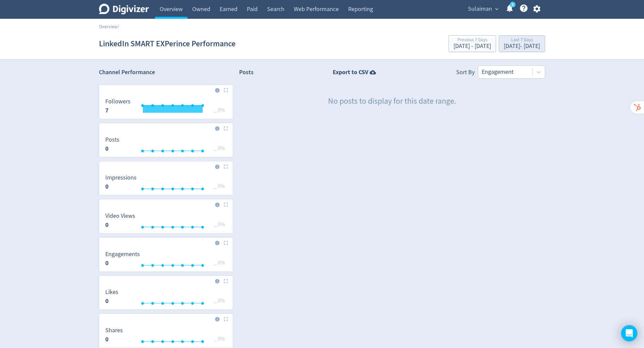  I want to click on div: Sort By, so click(465, 74).